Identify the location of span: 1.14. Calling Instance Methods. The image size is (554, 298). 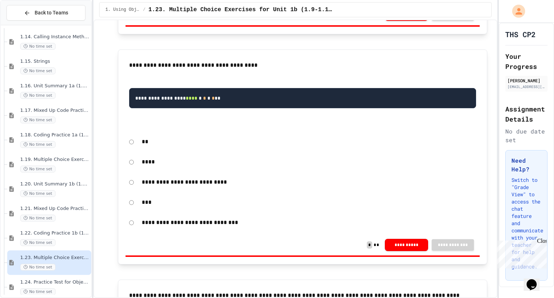
(55, 37).